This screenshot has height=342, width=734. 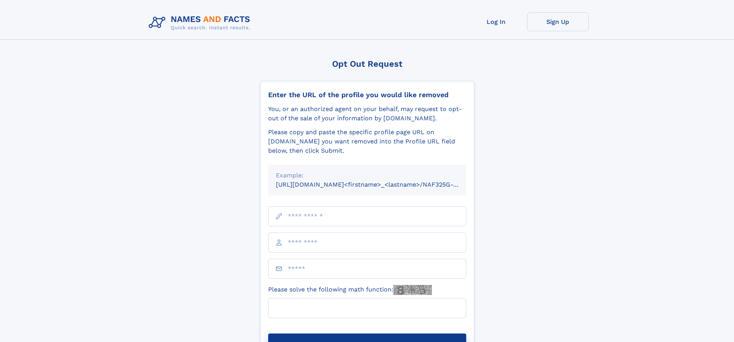 What do you see at coordinates (367, 95) in the screenshot?
I see `div: Enter the URL of the profile you would like removed` at bounding box center [367, 95].